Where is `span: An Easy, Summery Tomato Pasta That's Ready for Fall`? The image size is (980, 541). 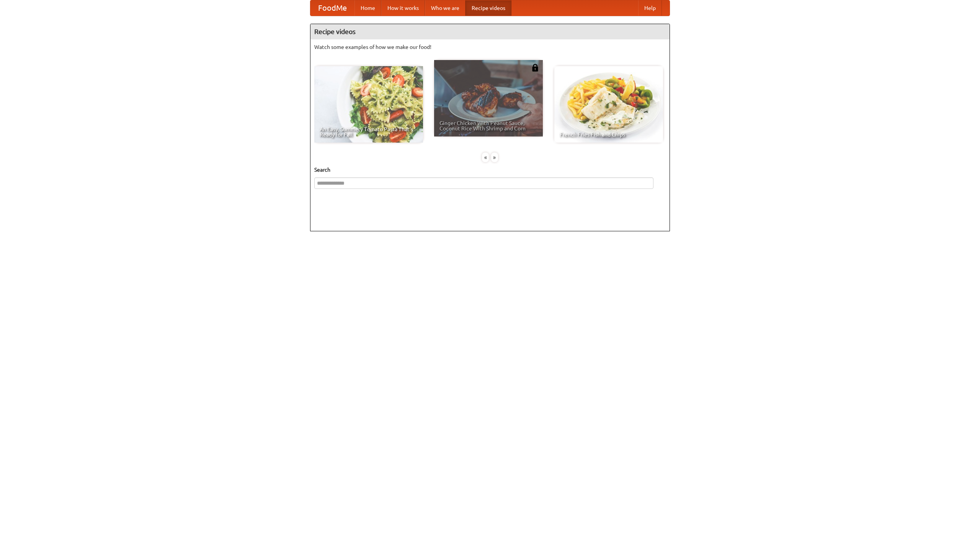
span: An Easy, Summery Tomato Pasta That's Ready for Fall is located at coordinates (368, 132).